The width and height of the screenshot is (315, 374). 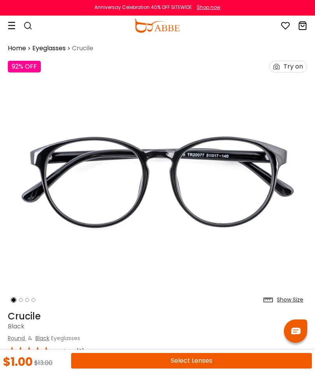 I want to click on span: Eyeglasses, so click(x=65, y=338).